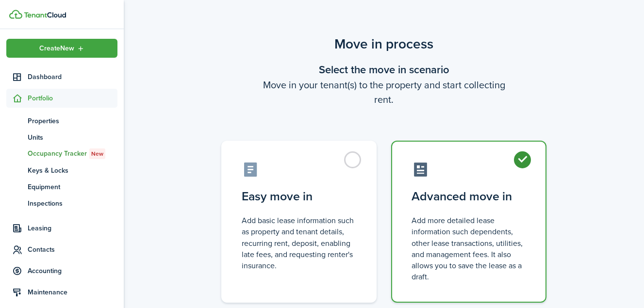  I want to click on span: Maintenance, so click(72, 292).